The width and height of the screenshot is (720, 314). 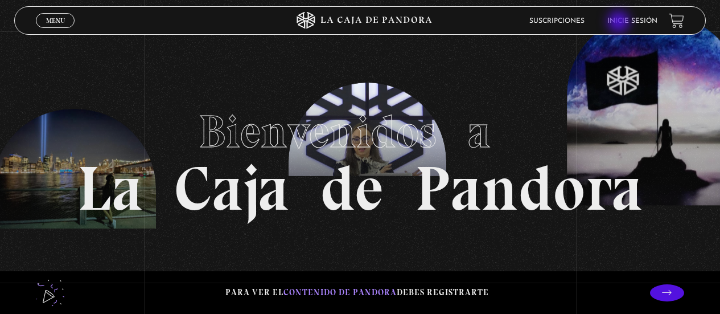 What do you see at coordinates (357, 292) in the screenshot?
I see `p: Para ver el debes registrarte` at bounding box center [357, 292].